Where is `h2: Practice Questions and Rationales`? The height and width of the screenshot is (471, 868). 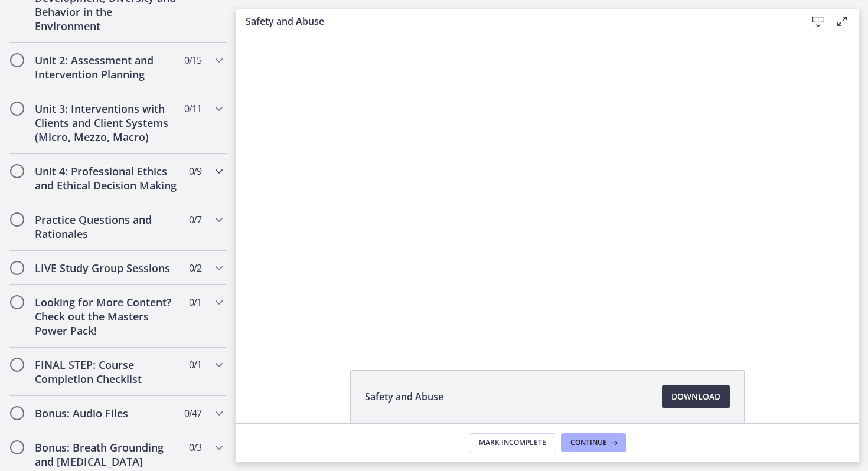
h2: Practice Questions and Rationales is located at coordinates (107, 227).